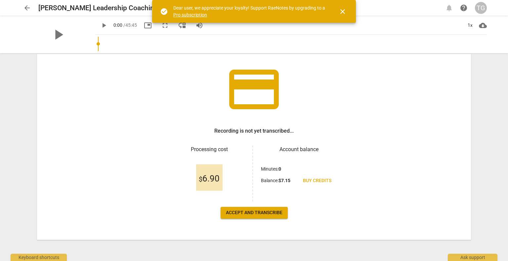 The width and height of the screenshot is (508, 261). I want to click on div: Ask support, so click(472, 258).